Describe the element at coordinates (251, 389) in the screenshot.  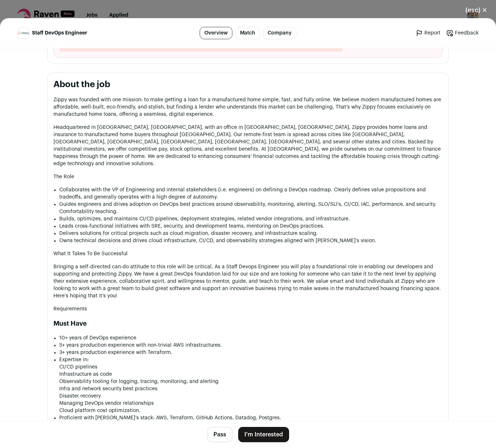
I see `li: Infra and network security best practices` at that location.